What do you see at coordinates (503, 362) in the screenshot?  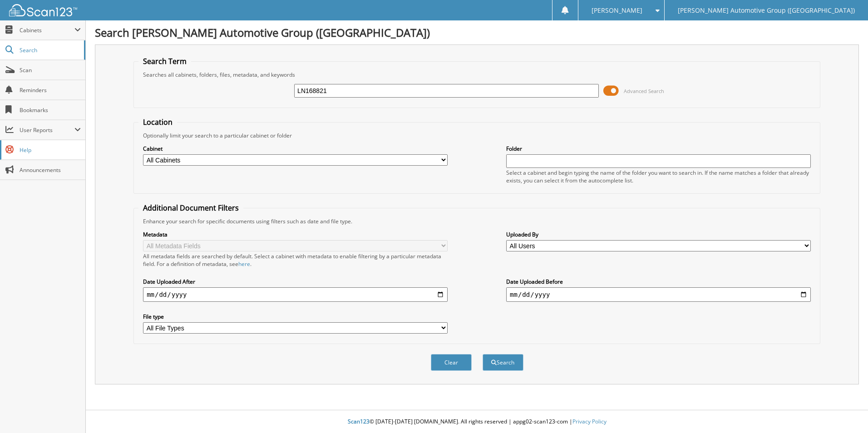 I see `button: Search` at bounding box center [503, 362].